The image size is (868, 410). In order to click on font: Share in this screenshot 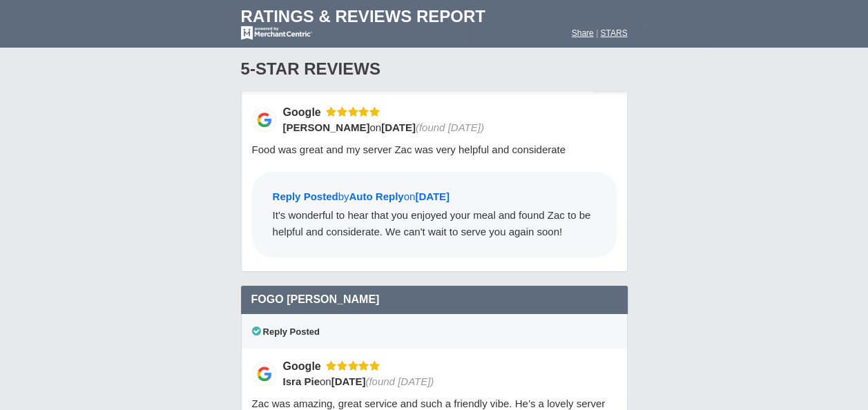, I will do `click(582, 33)`.